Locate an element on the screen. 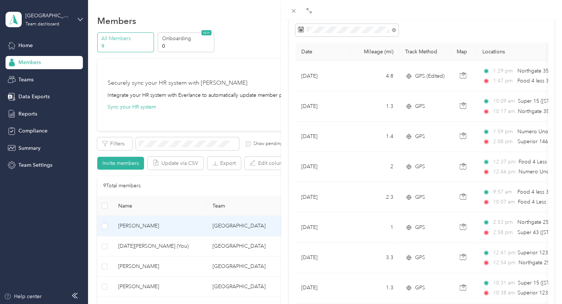 Image resolution: width=562 pixels, height=304 pixels. span: 10:07 am is located at coordinates (503, 202).